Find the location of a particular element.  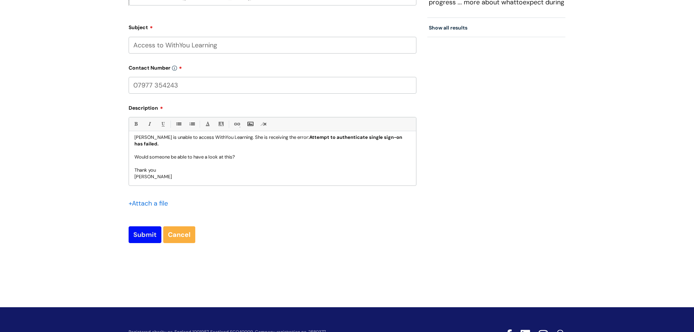

a: Show all results is located at coordinates (448, 28).